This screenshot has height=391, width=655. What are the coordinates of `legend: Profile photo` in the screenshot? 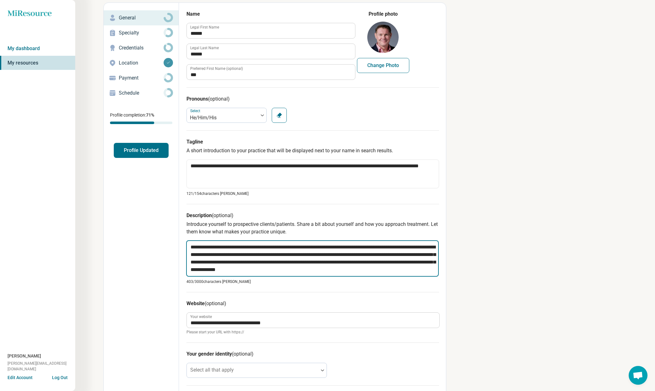 It's located at (383, 14).